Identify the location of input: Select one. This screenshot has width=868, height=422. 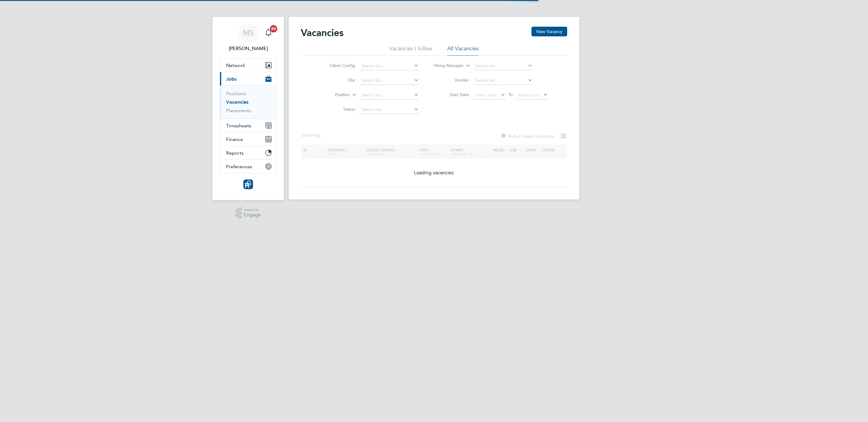
(389, 110).